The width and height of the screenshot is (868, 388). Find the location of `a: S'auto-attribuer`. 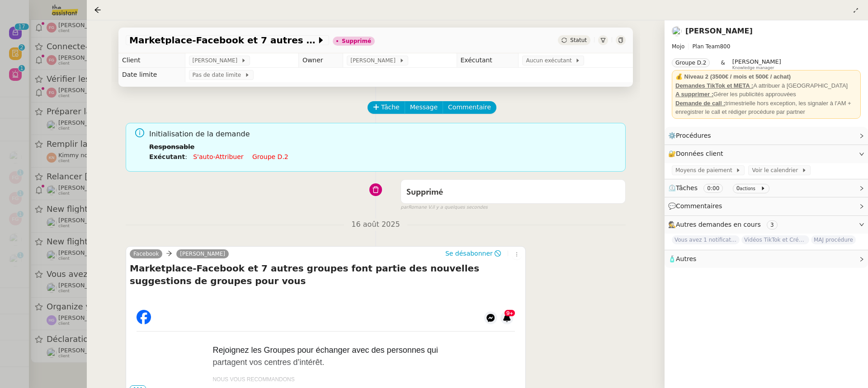

a: S'auto-attribuer is located at coordinates (218, 157).